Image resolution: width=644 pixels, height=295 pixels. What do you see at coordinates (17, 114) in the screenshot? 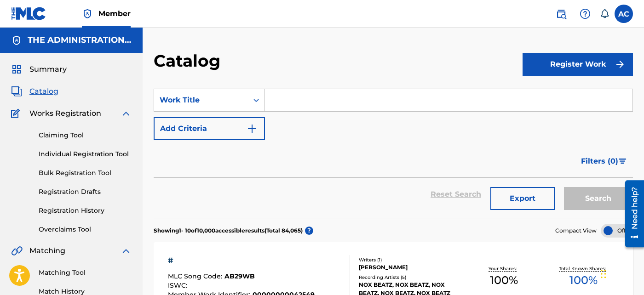
I see `img: Works Registration` at bounding box center [17, 114].